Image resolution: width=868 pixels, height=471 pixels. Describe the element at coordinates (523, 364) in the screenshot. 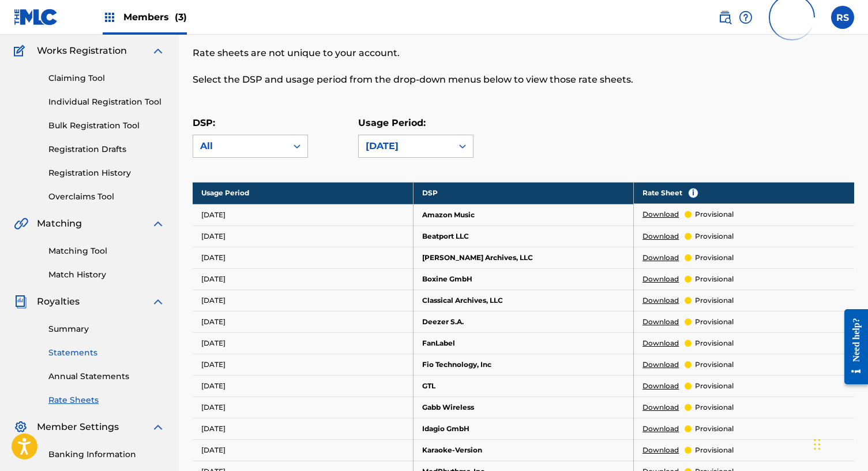

I see `td: Fio Technology, Inc` at that location.